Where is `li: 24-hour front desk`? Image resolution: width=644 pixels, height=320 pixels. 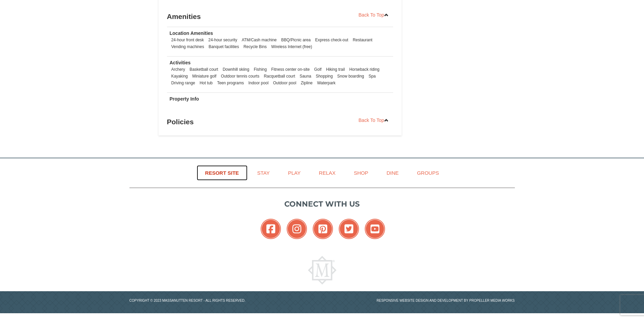 li: 24-hour front desk is located at coordinates (188, 40).